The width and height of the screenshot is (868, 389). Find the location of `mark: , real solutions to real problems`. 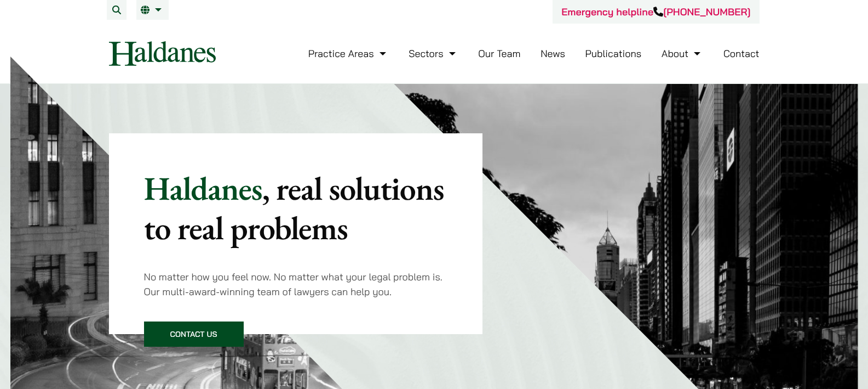

mark: , real solutions to real problems is located at coordinates (294, 207).